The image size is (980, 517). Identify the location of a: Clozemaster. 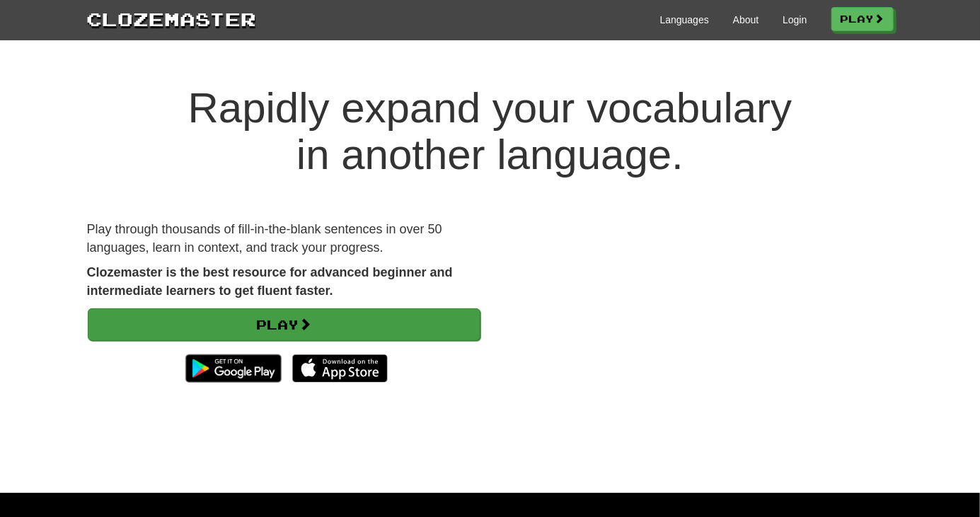
(172, 18).